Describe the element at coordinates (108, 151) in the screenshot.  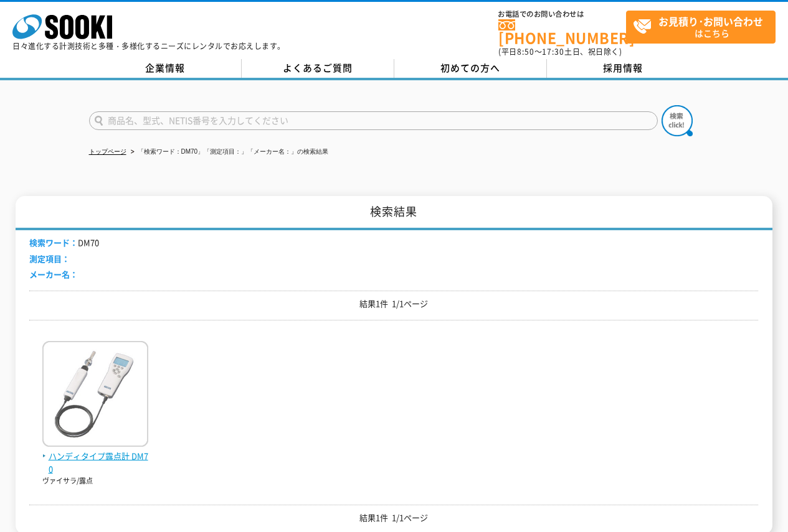
I see `a: トップページ` at that location.